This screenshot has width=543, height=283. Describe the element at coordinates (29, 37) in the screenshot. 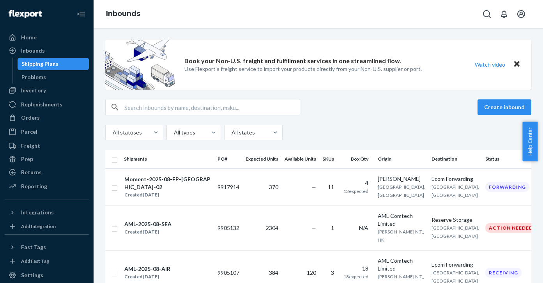

I see `div: Home` at that location.